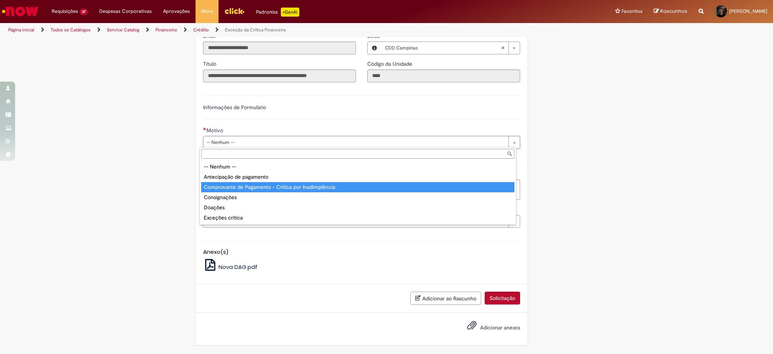 Image resolution: width=773 pixels, height=354 pixels. I want to click on div: Comprovante de Pagamento - Crítica por Inadimplência, so click(358, 187).